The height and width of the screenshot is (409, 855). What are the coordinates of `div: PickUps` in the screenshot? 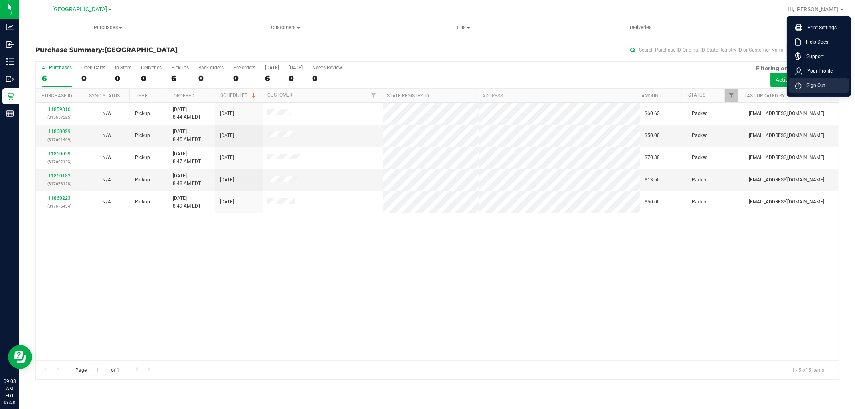 It's located at (180, 68).